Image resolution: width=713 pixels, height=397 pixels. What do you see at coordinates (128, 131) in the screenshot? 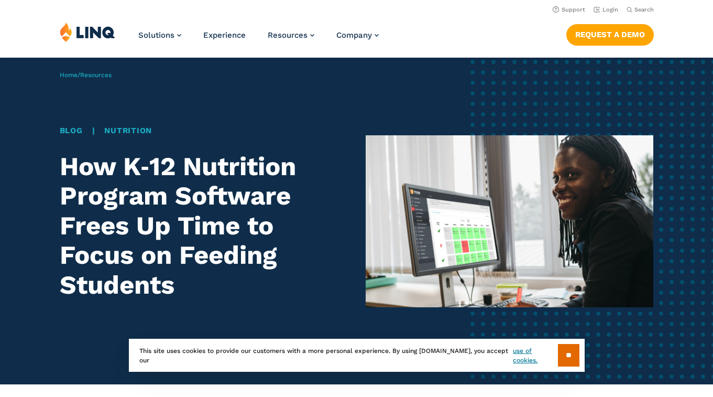
I see `a: Nutrition` at bounding box center [128, 131].